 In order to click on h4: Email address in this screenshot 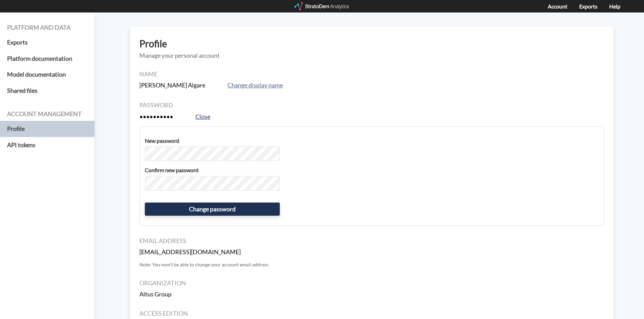, I will do `click(372, 241)`.